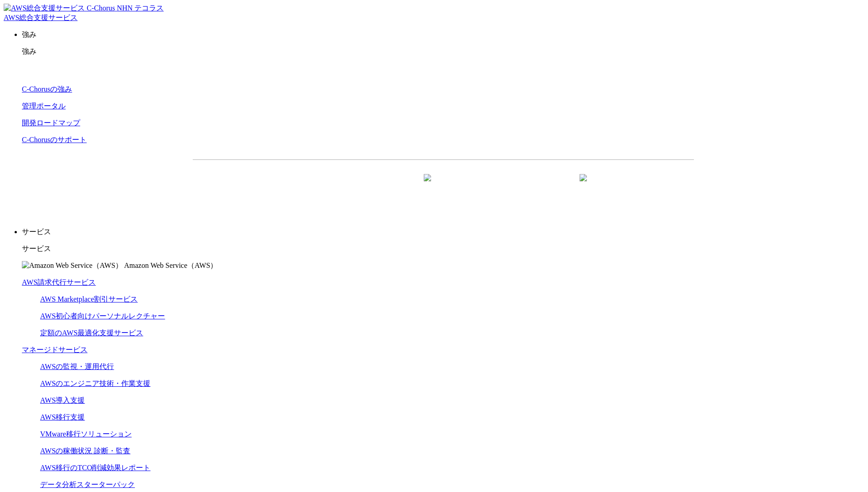  What do you see at coordinates (62, 417) in the screenshot?
I see `a: AWS移行支援` at bounding box center [62, 417].